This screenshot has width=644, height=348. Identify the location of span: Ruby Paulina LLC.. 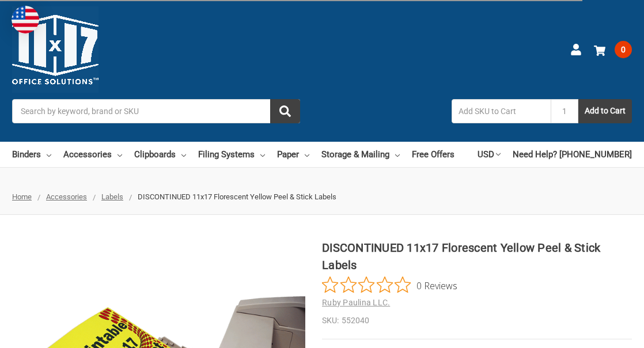
(356, 303).